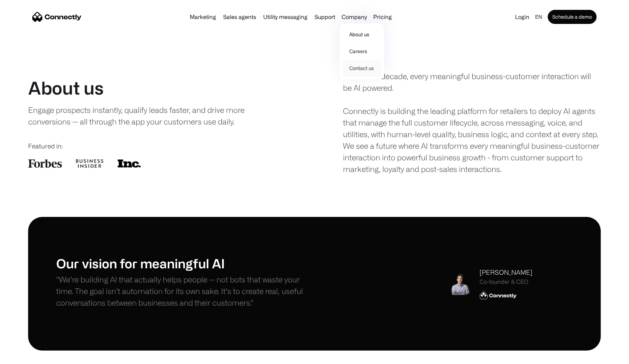 This screenshot has height=364, width=629. I want to click on a: Contact us, so click(362, 68).